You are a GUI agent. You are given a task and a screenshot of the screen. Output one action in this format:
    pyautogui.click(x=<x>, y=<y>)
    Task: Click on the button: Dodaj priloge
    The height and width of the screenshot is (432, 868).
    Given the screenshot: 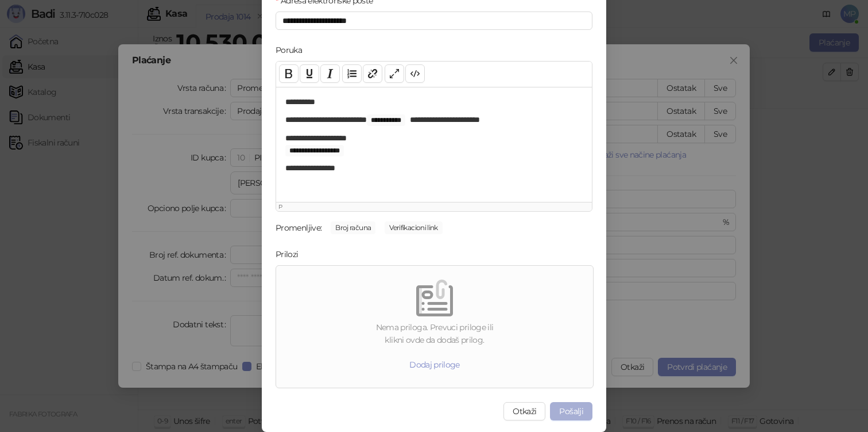 What is the action you would take?
    pyautogui.click(x=434, y=365)
    